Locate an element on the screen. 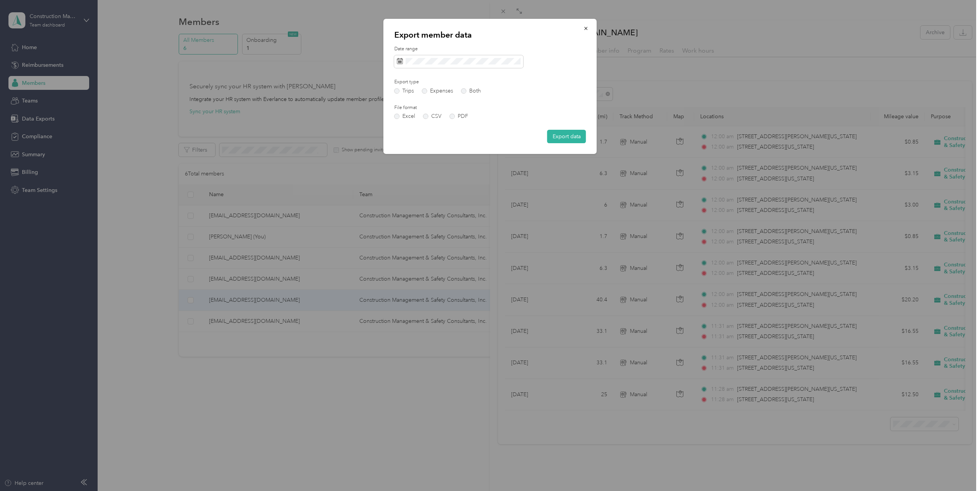  label: Both is located at coordinates (471, 91).